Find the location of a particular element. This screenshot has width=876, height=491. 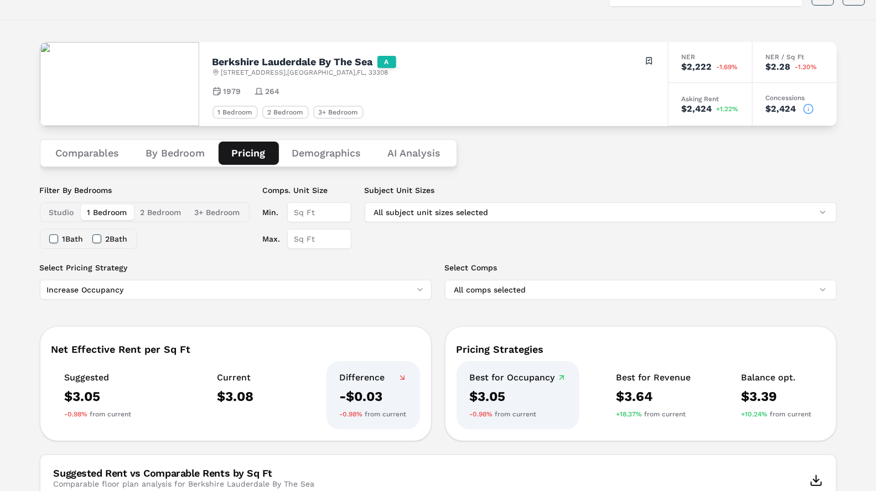

span: 264 is located at coordinates (273, 91).